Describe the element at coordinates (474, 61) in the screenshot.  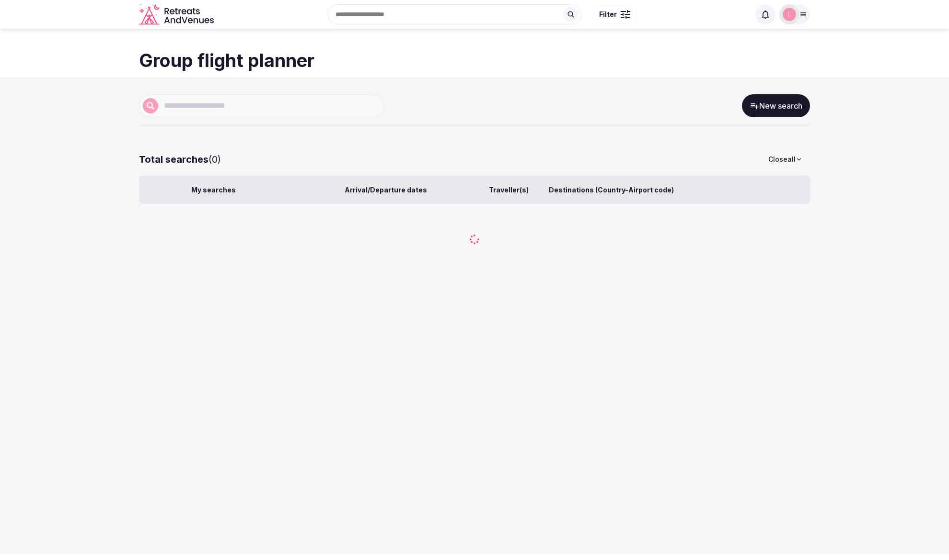
I see `h1: Group flight planner` at that location.